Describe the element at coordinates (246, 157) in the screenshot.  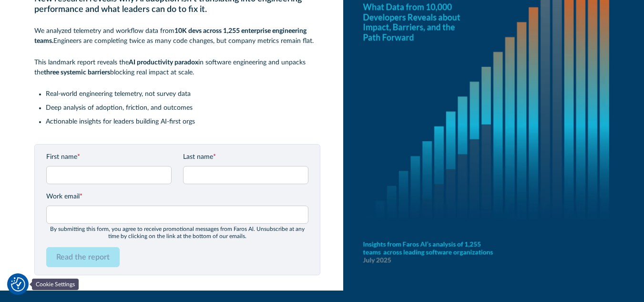
I see `label: Last name` at that location.